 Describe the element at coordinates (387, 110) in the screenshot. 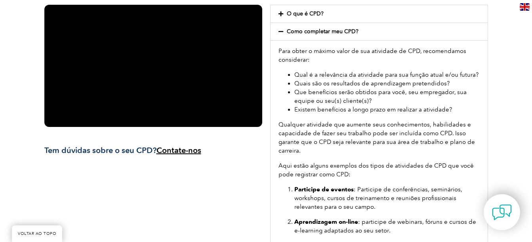

I see `li: Existem benefícios a longo prazo em realizar a atividade?` at that location.